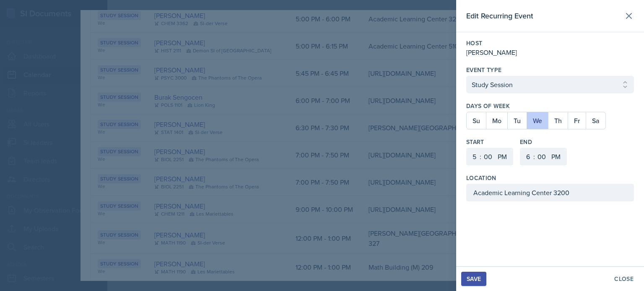 Image resolution: width=644 pixels, height=291 pixels. What do you see at coordinates (476, 121) in the screenshot?
I see `button: Su` at bounding box center [476, 121].